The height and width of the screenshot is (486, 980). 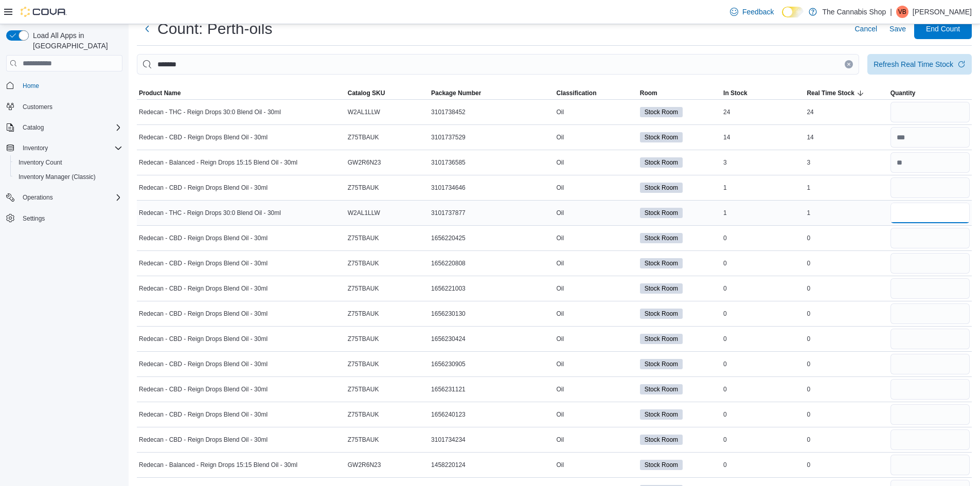 I want to click on a: Settings, so click(x=34, y=219).